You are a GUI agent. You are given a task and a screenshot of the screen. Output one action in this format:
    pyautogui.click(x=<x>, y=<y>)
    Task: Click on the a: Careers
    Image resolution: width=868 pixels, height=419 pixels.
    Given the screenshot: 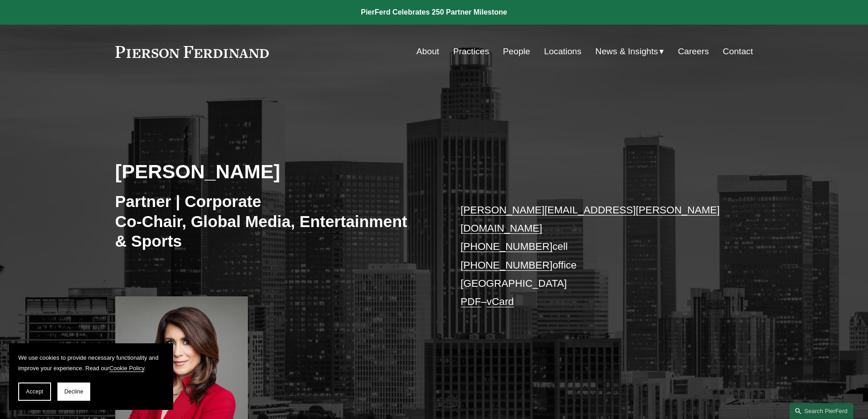 What is the action you would take?
    pyautogui.click(x=693, y=52)
    